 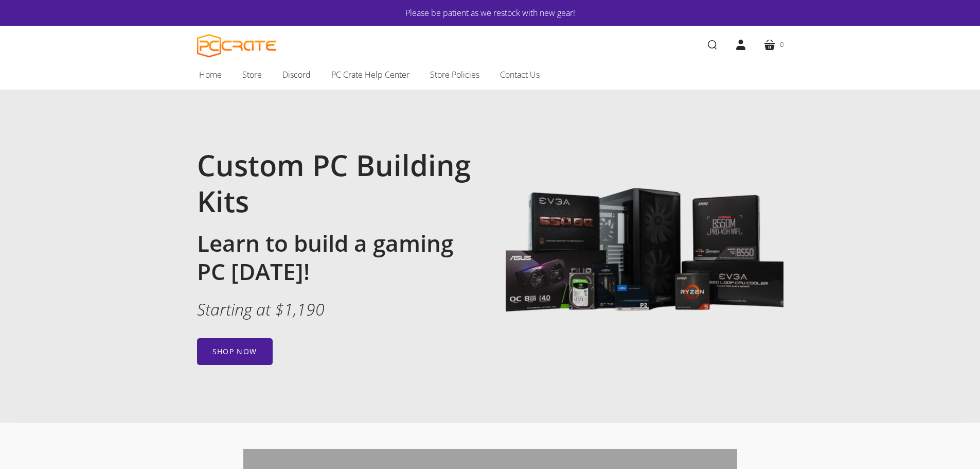 What do you see at coordinates (252, 75) in the screenshot?
I see `span: Store` at bounding box center [252, 75].